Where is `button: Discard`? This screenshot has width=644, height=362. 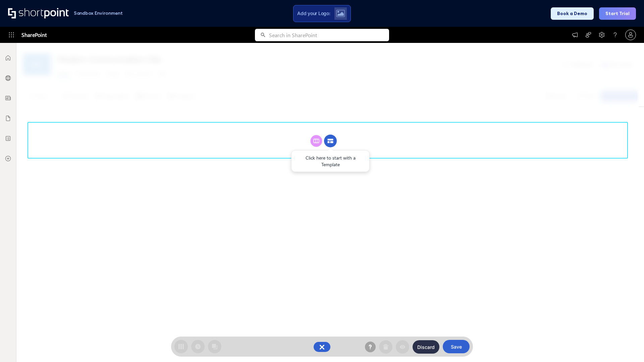 button: Discard is located at coordinates (426, 347).